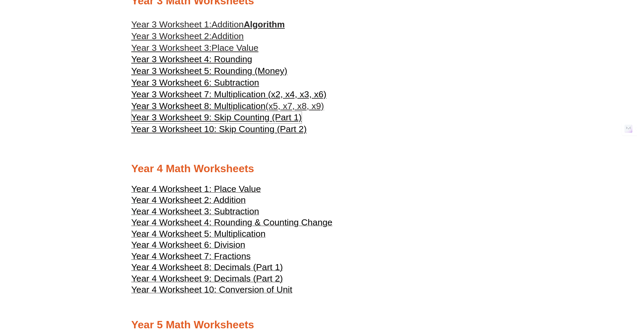 The width and height of the screenshot is (637, 332). What do you see at coordinates (209, 71) in the screenshot?
I see `a: Year 3 Worksheet 5: Rounding (Money)` at bounding box center [209, 71].